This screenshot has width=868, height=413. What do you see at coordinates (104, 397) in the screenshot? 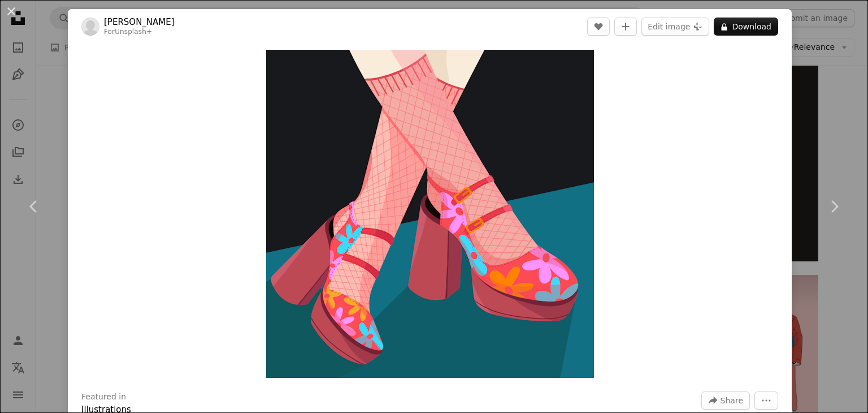
I see `h3: Featured in` at bounding box center [104, 397].